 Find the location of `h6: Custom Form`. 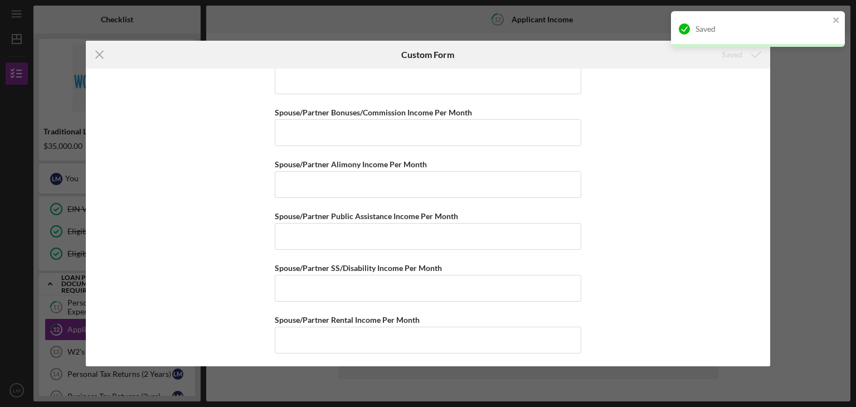

h6: Custom Form is located at coordinates (427, 55).